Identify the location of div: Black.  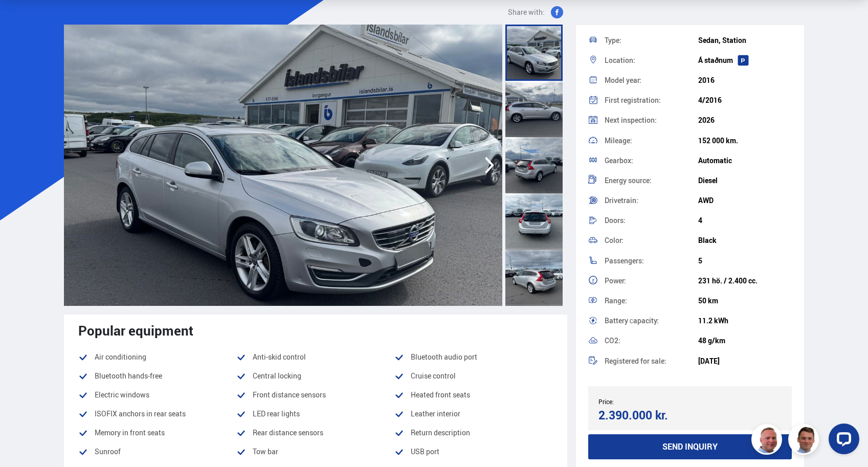
(744, 241).